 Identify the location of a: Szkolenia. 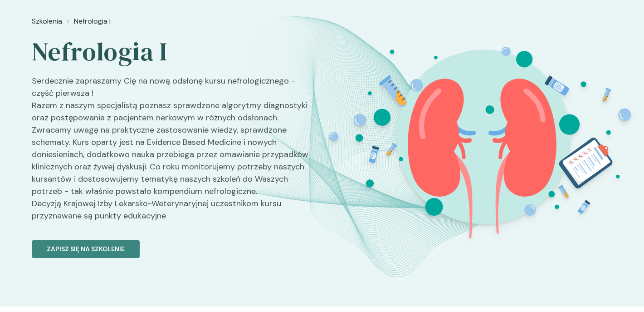
(47, 21).